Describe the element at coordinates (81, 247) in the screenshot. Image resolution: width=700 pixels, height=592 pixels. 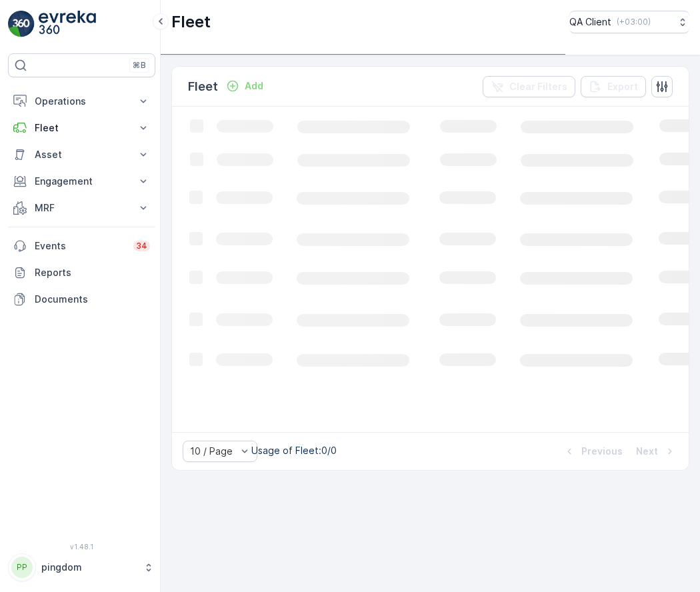
I see `a: Events34` at that location.